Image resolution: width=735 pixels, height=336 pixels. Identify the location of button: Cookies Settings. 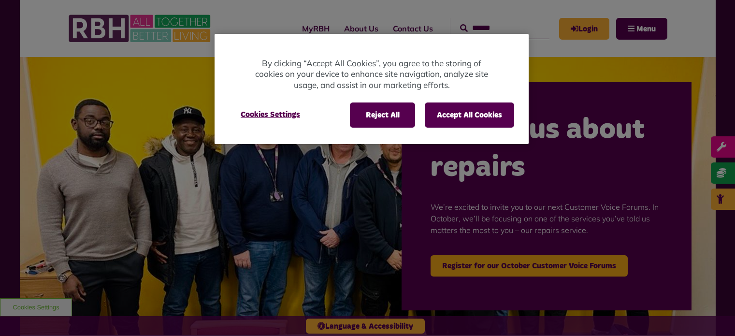
(270, 114).